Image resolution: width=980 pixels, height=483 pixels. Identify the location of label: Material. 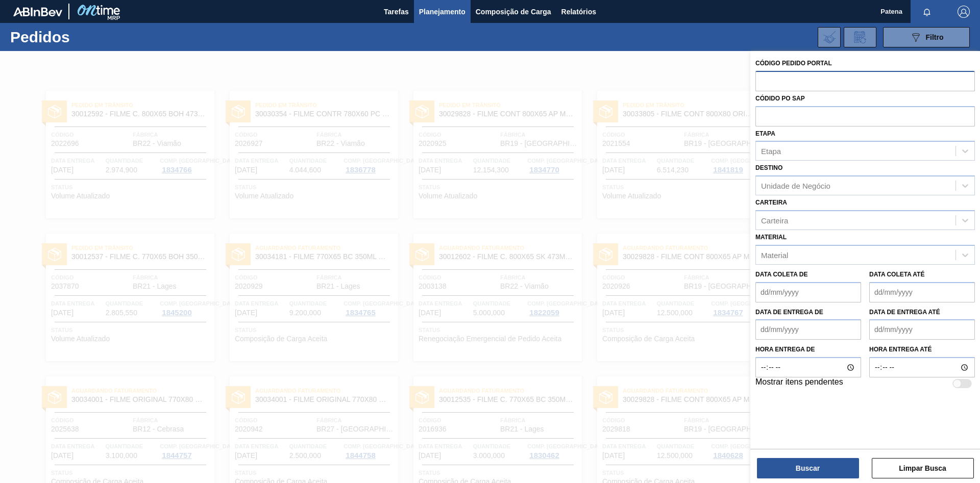
(771, 237).